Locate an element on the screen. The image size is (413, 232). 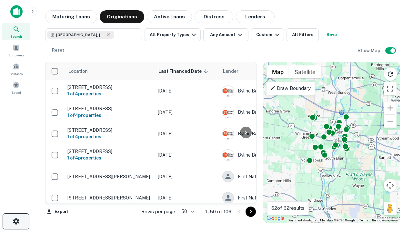
th: Last Financed Date is located at coordinates (187, 71).